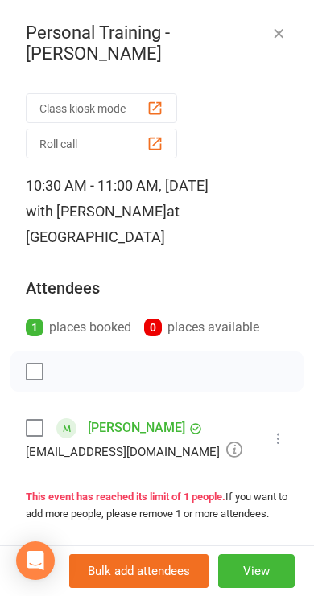  What do you see at coordinates (256, 571) in the screenshot?
I see `button: View` at bounding box center [256, 571].